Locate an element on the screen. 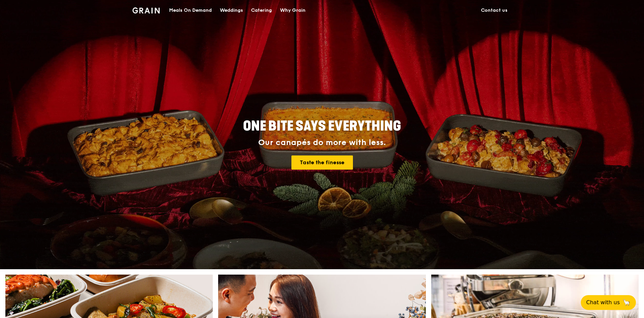  a: Contact us is located at coordinates (494, 11).